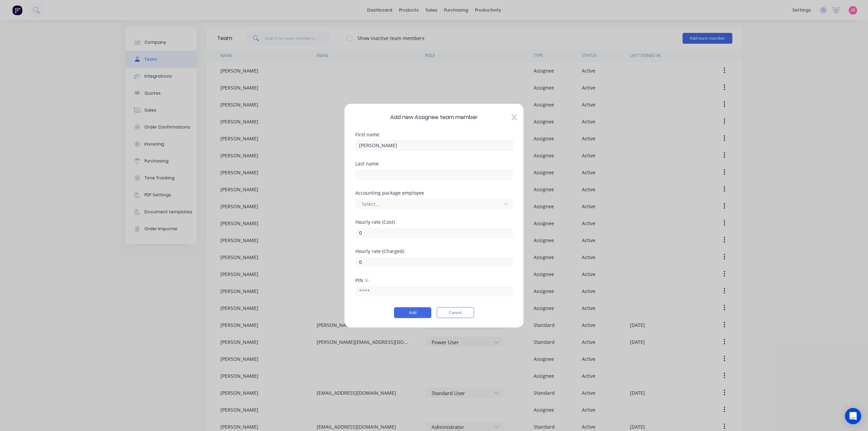 The width and height of the screenshot is (868, 431). I want to click on div: Hourly rate (Cost), so click(434, 222).